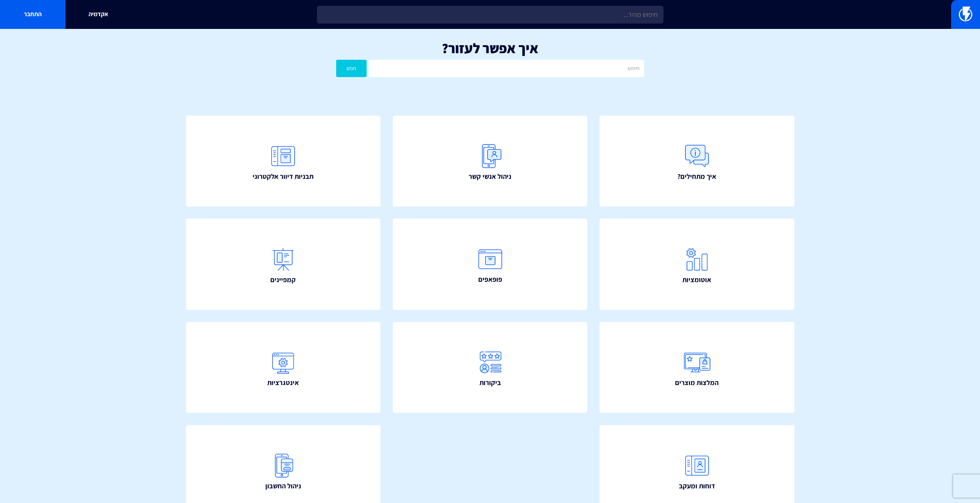  What do you see at coordinates (697, 264) in the screenshot?
I see `a: אוטומציות` at bounding box center [697, 264].